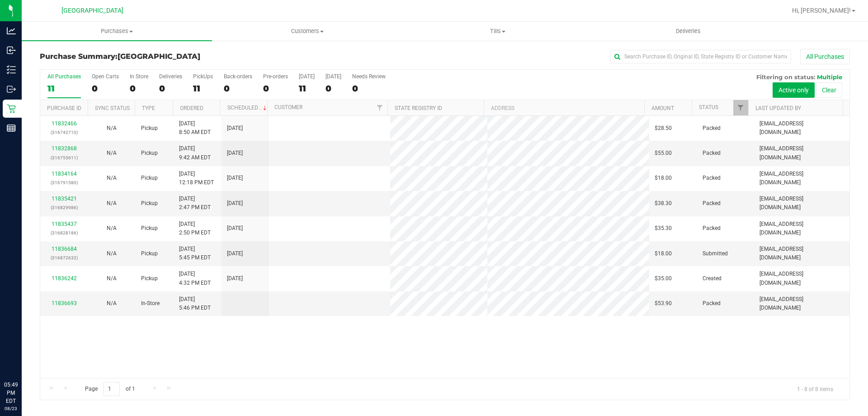 This screenshot has width=868, height=416. I want to click on span: In-Store, so click(150, 303).